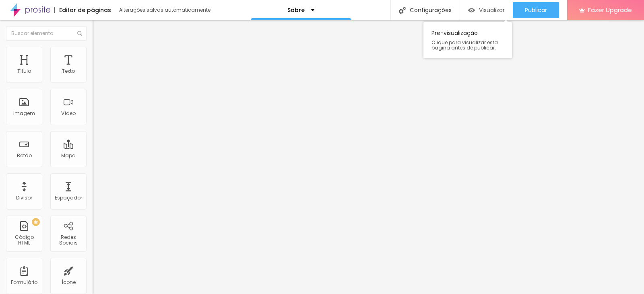 Image resolution: width=644 pixels, height=294 pixels. What do you see at coordinates (69, 71) in the screenshot?
I see `div: Texto` at bounding box center [69, 71].